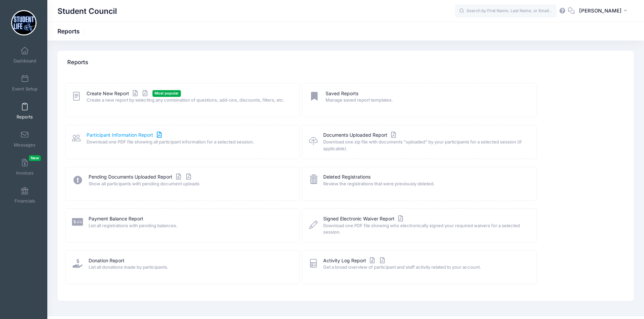  What do you see at coordinates (25, 201) in the screenshot?
I see `span: Financials` at bounding box center [25, 201].